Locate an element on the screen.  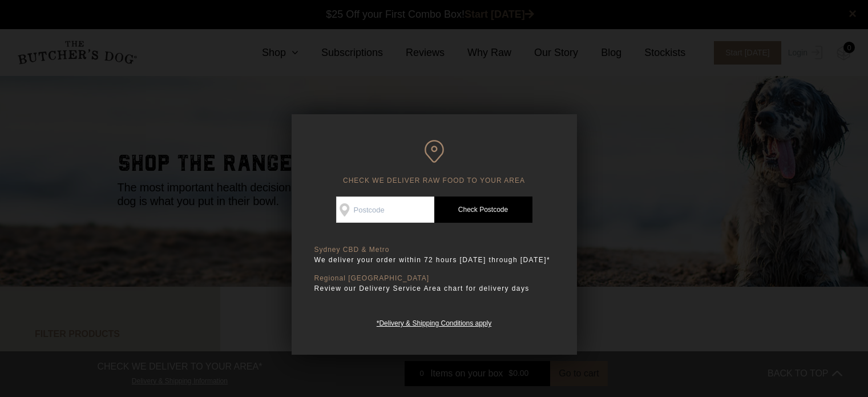
p: Sydney CBD & Metro is located at coordinates (434, 250).